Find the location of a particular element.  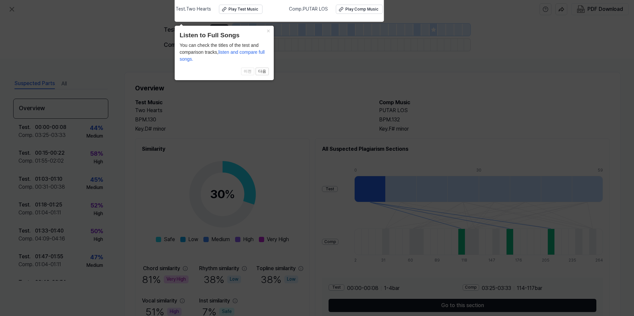

a: Play Comp Music is located at coordinates (359, 9).